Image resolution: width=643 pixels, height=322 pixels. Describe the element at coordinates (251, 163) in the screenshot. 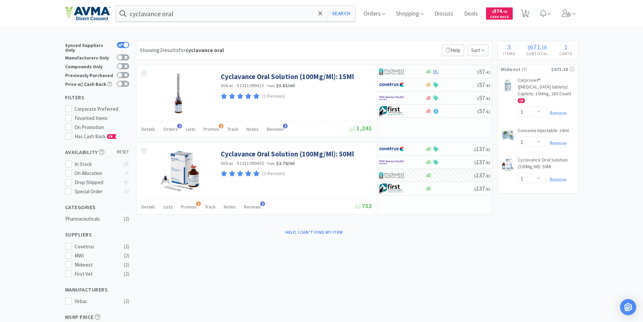

I see `span: 51311099450` at that location.